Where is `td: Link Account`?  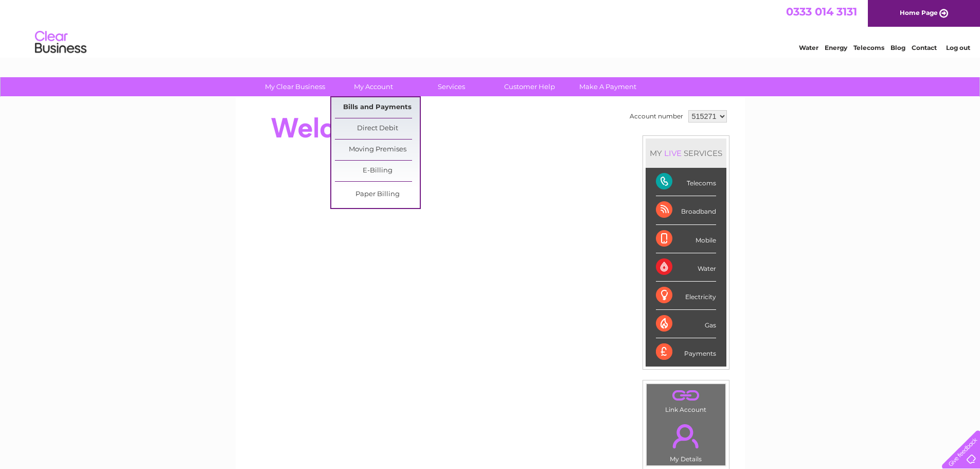
td: Link Account is located at coordinates (686, 399).